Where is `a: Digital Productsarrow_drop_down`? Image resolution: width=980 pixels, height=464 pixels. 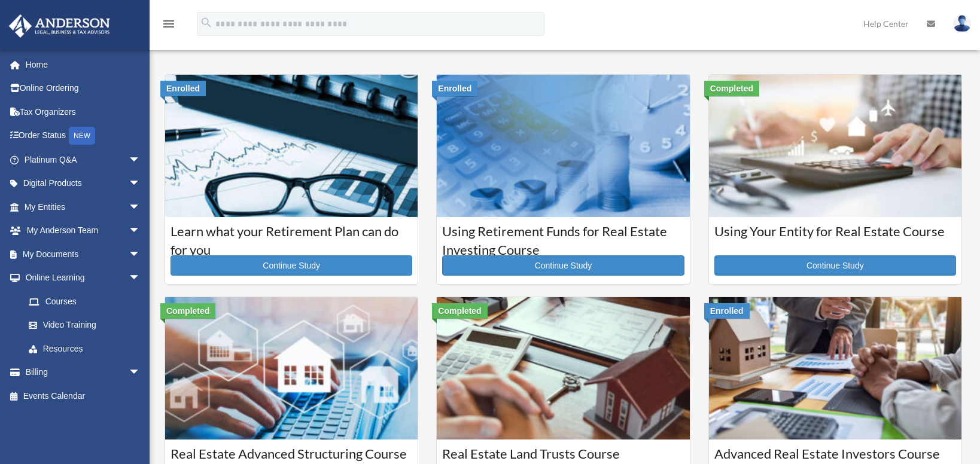
a: Digital Productsarrow_drop_down is located at coordinates (83, 183).